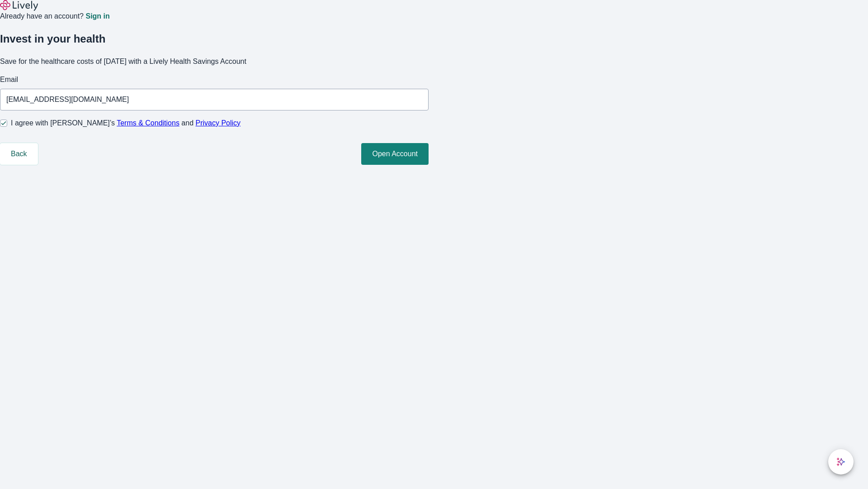  I want to click on a: Privacy Policy, so click(218, 123).